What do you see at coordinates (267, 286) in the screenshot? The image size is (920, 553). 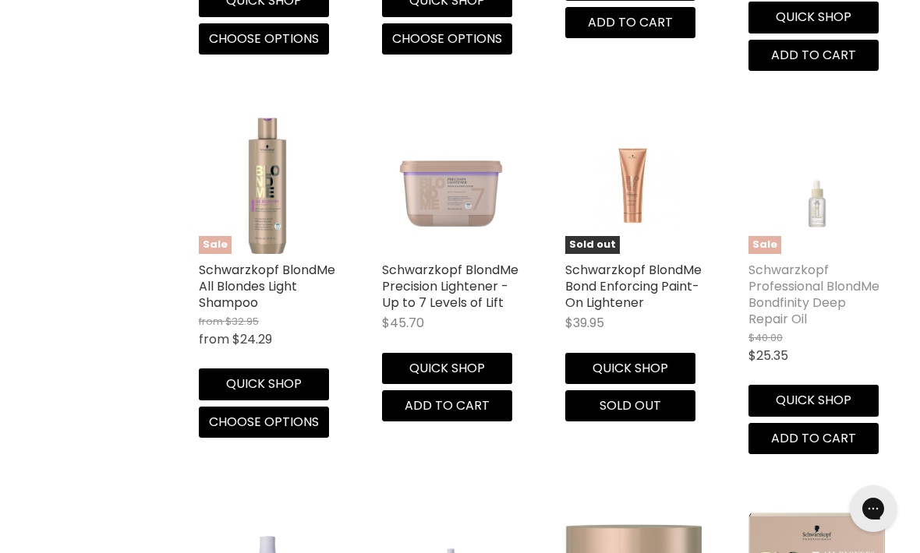 I see `a: Schwarzkopf BlondMe All Blondes Light Shampoo` at bounding box center [267, 286].